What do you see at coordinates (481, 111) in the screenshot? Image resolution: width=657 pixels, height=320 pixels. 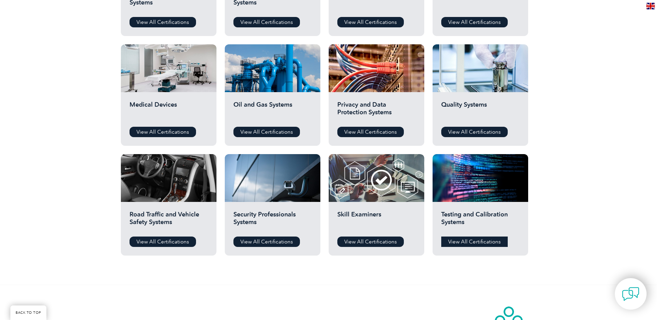 I see `h2: Quality Systems` at bounding box center [481, 111].